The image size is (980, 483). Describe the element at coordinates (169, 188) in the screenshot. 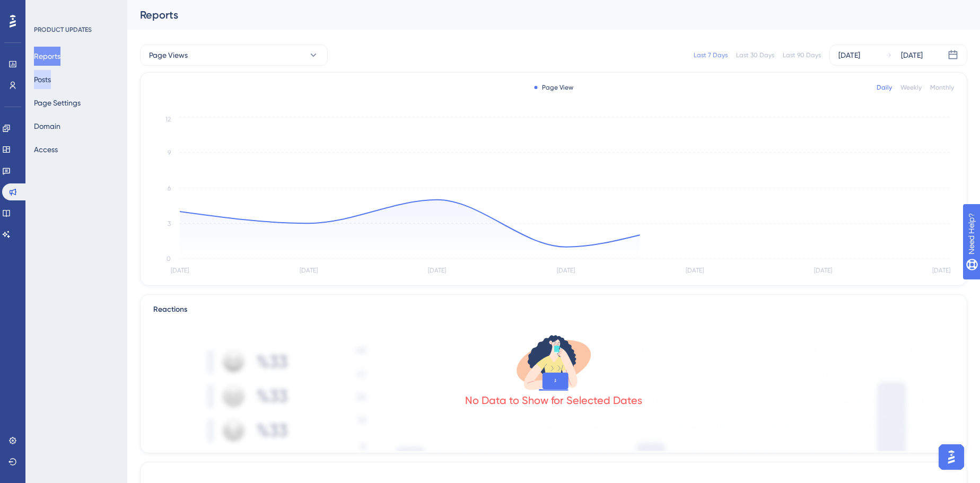

I see `tspan: 6` at that location.